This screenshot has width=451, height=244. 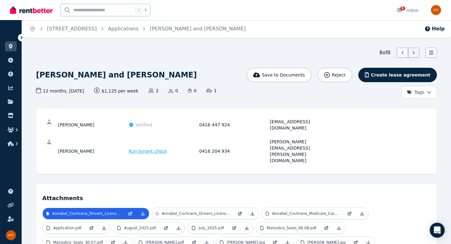 I want to click on p: Maroubra_Seals_06.08.pdf, so click(x=292, y=228).